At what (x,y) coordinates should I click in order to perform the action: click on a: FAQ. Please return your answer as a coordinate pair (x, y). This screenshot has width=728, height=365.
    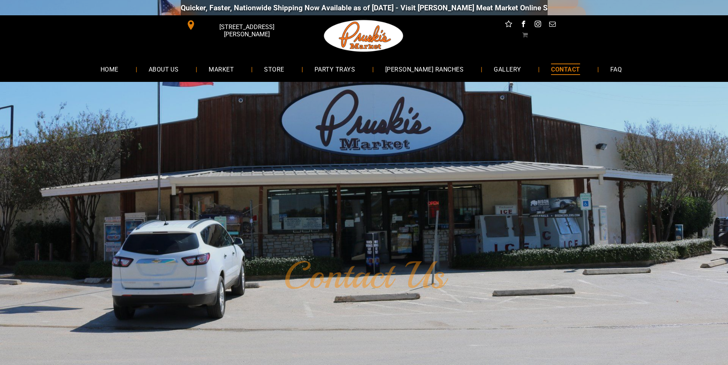
    Looking at the image, I should click on (616, 69).